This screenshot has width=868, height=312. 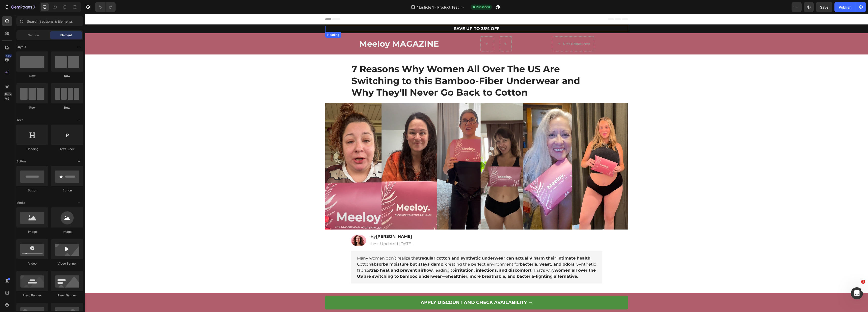 What do you see at coordinates (19, 120) in the screenshot?
I see `span: Text` at bounding box center [19, 120].